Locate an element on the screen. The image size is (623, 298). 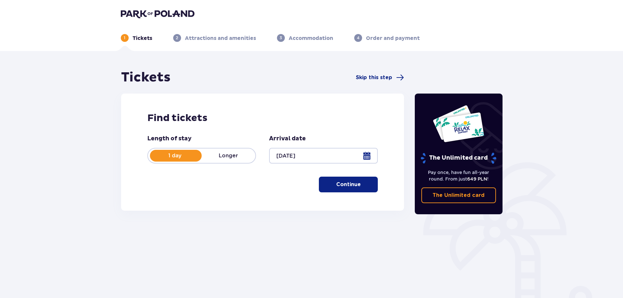
img: Two entry cards to Suntago with the word 'UNLIMITED RELAX', featuring a white background with tro... is located at coordinates (458, 124).